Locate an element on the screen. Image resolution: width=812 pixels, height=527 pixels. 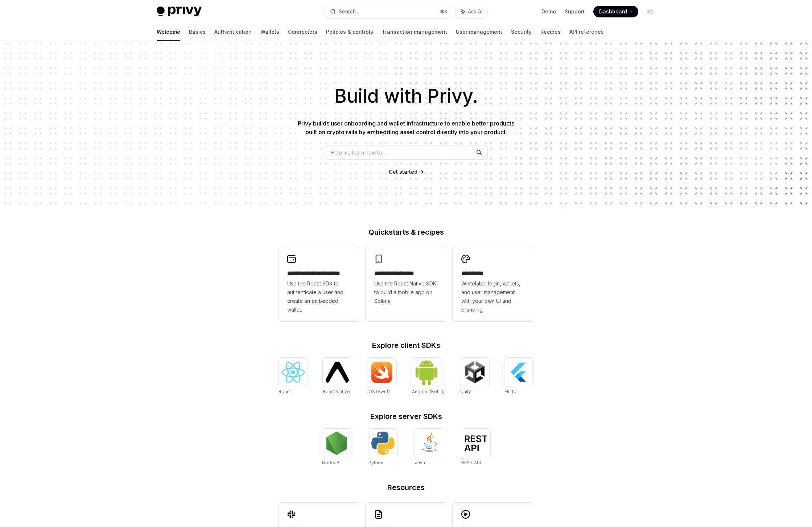
h1: Build with Privy. is located at coordinates (406, 96).